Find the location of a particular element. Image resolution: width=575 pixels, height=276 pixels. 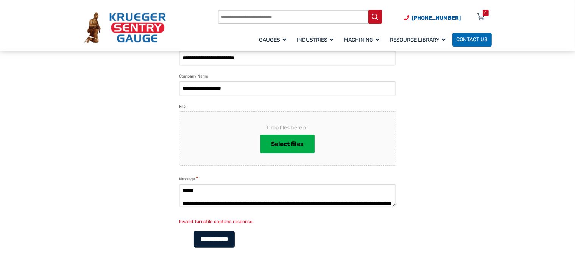

a: Machining is located at coordinates (363, 39).